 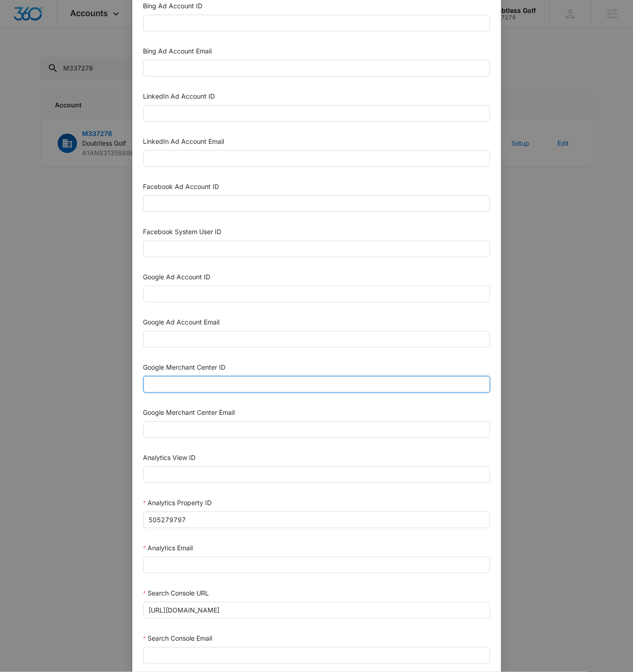 I want to click on input: LinkedIn Ad Account ID, so click(x=316, y=113).